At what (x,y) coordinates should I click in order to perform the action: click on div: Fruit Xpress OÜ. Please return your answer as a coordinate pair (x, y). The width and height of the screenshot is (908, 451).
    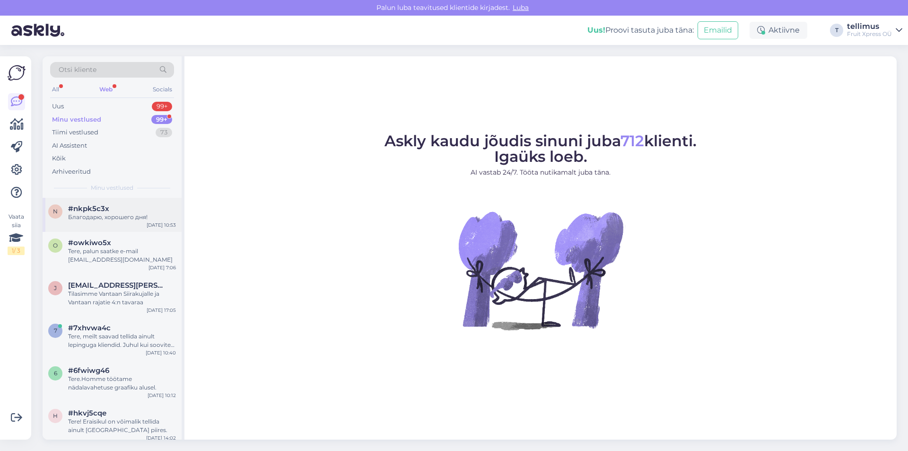
    Looking at the image, I should click on (869, 34).